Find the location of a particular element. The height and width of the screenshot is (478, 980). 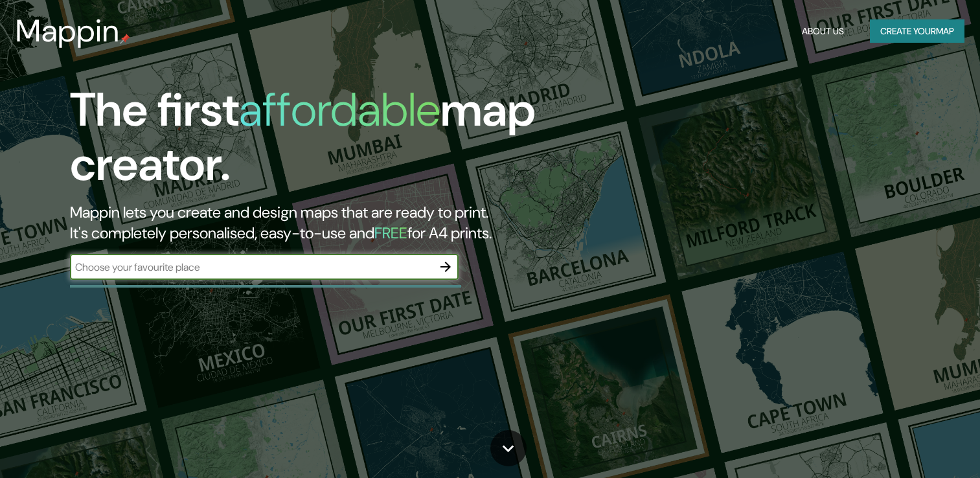

h1: The first map creator. is located at coordinates (315, 143).